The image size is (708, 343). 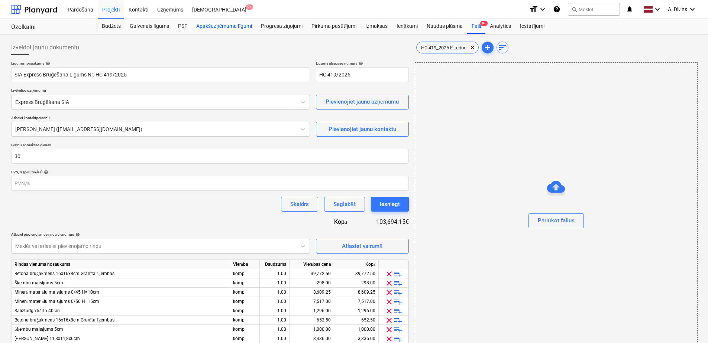 I want to click on span: Salizturīga kārta 40cm, so click(x=37, y=311).